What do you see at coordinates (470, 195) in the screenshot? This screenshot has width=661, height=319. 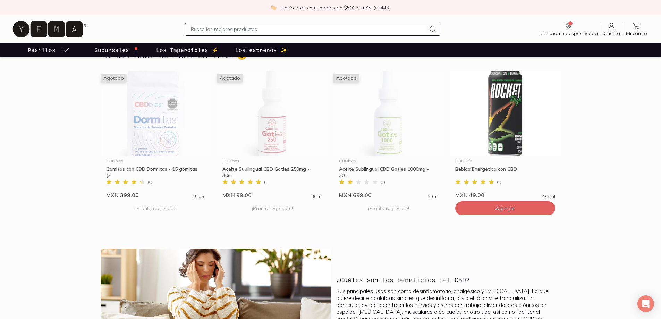 I see `span: MXN 49.00` at bounding box center [470, 195].